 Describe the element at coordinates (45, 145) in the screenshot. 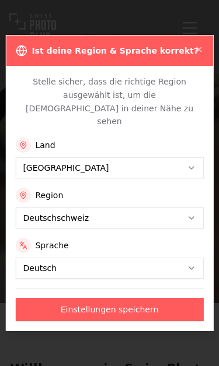

I see `label: Land` at that location.